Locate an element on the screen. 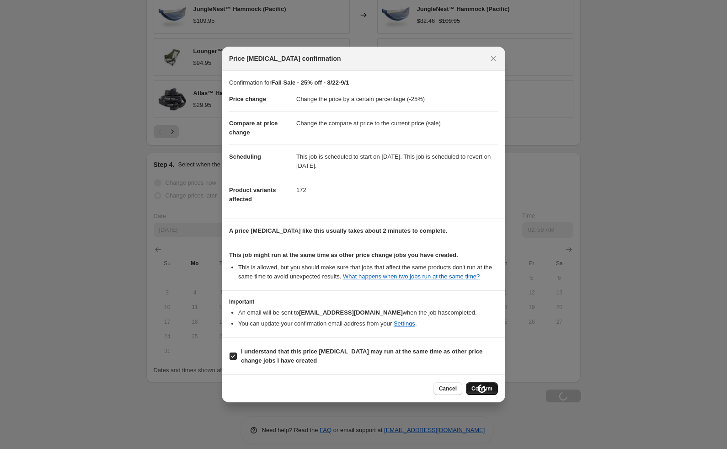 This screenshot has width=727, height=449. button: Close is located at coordinates (493, 58).